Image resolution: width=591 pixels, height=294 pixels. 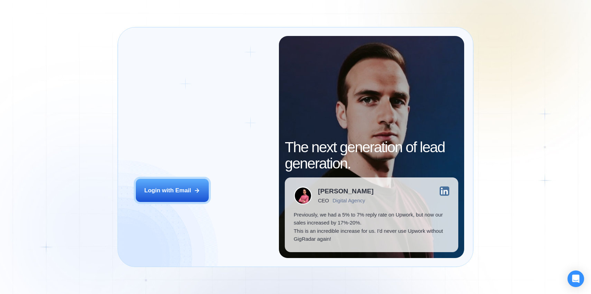 I want to click on div: Open Intercom Messenger, so click(x=576, y=278).